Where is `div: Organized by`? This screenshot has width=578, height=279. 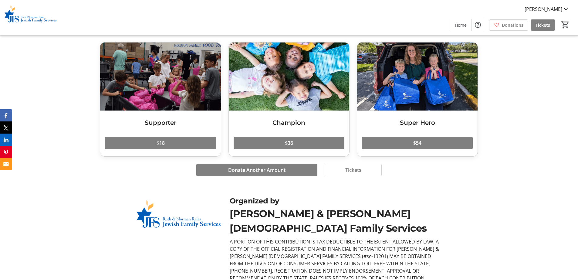
div: Organized by is located at coordinates (336, 201).